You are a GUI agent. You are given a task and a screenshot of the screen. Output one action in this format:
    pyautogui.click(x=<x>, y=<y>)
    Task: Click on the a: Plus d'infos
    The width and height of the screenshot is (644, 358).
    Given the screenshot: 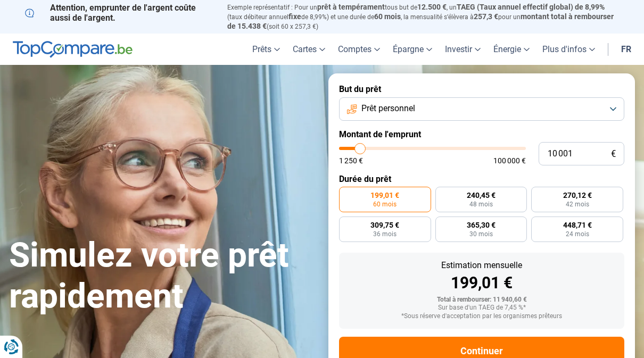 What is the action you would take?
    pyautogui.click(x=569, y=49)
    